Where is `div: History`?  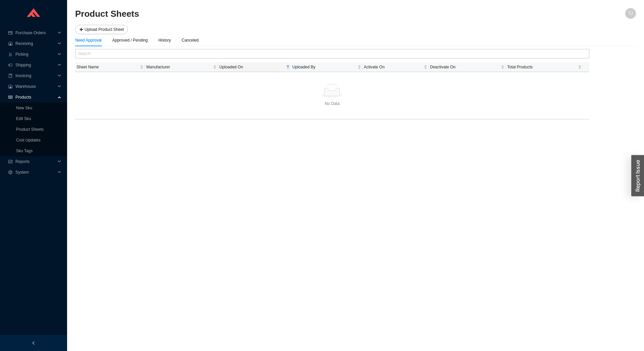 div: History is located at coordinates (165, 40).